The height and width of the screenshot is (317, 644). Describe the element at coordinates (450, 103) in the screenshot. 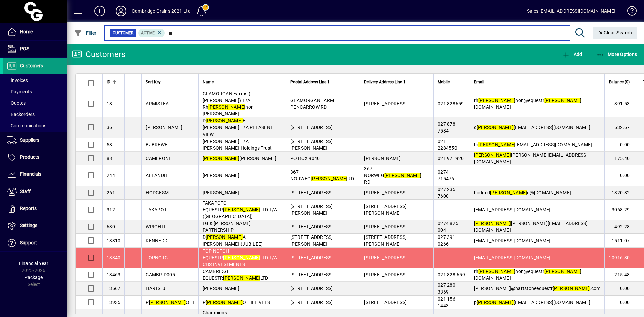

I see `span: 021 828659` at that location.